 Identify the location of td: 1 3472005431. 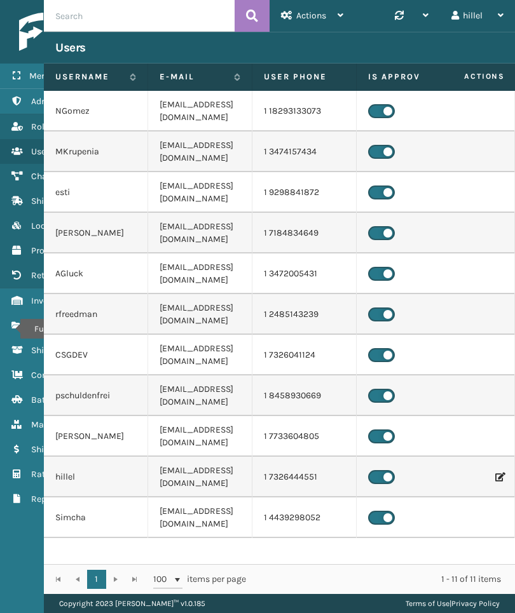
(304, 274).